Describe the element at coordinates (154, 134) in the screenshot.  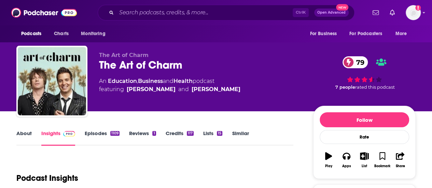
I see `div: 1` at that location.